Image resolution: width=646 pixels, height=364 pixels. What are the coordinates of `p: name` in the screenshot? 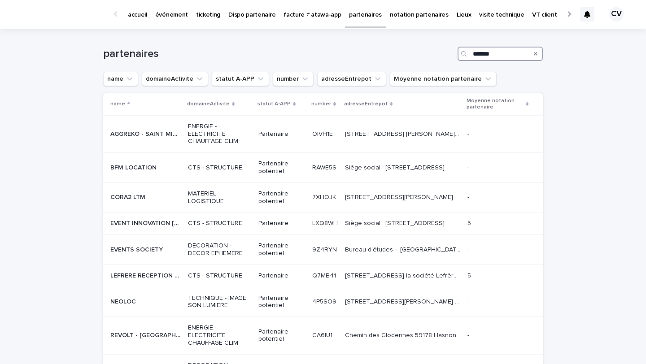 It's located at (118, 104).